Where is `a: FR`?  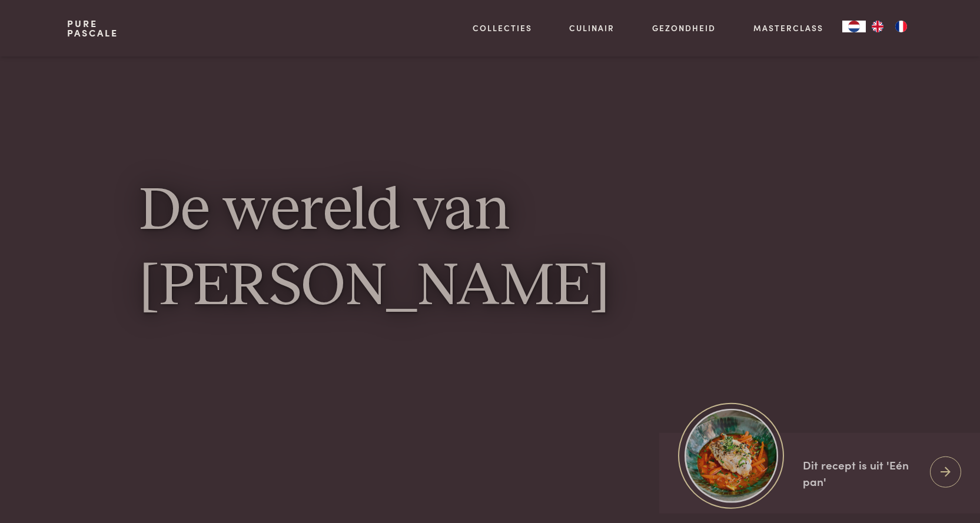 a: FR is located at coordinates (901, 26).